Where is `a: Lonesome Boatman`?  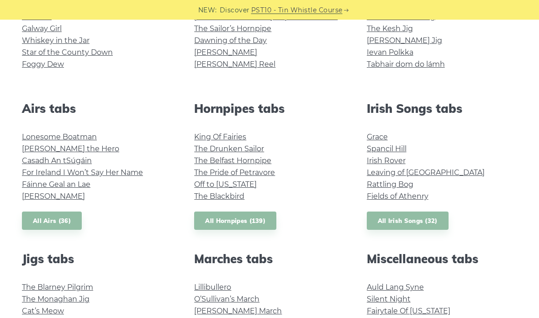
a: Lonesome Boatman is located at coordinates (59, 137).